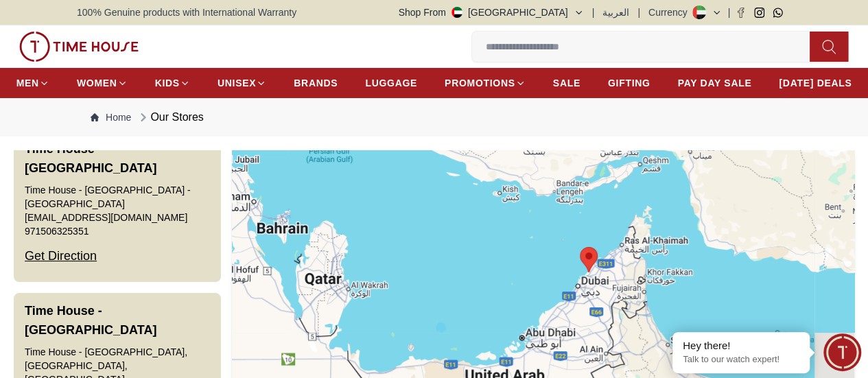 The width and height of the screenshot is (868, 378). I want to click on span: LUGGAGE, so click(391, 83).